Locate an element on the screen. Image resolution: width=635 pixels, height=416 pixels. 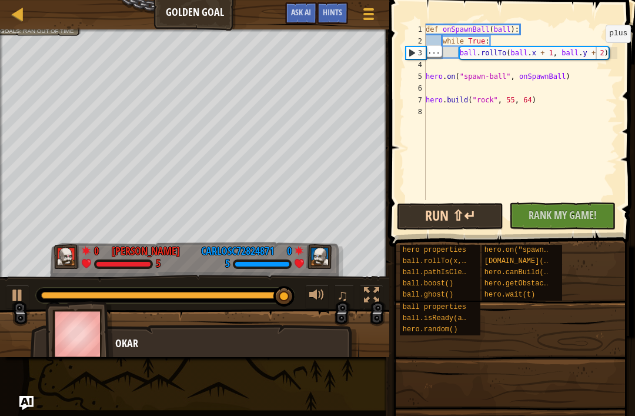
span: hero.canBuild(x, y) is located at coordinates (525, 272).